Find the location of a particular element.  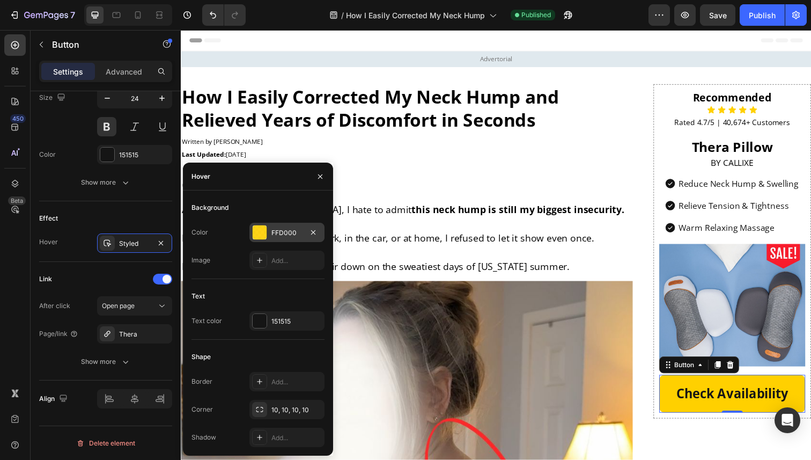

div: Beta is located at coordinates (17, 201).